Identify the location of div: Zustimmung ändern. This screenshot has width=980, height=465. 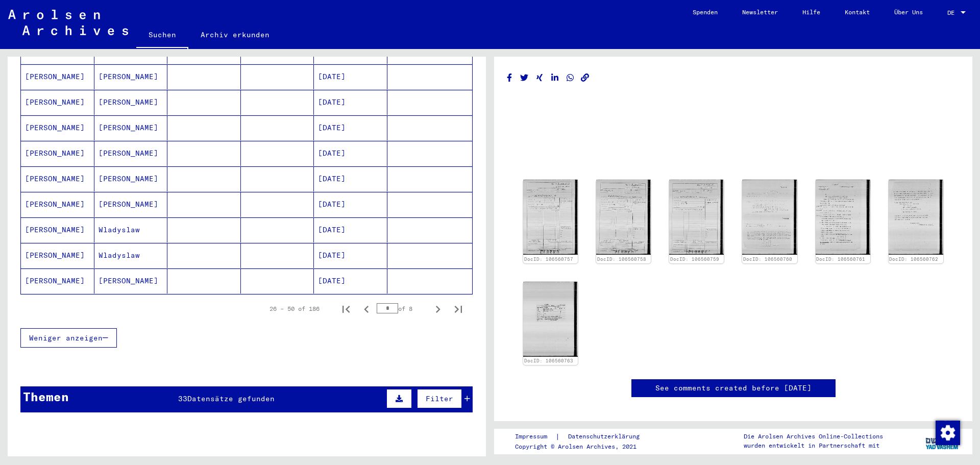
(948, 433).